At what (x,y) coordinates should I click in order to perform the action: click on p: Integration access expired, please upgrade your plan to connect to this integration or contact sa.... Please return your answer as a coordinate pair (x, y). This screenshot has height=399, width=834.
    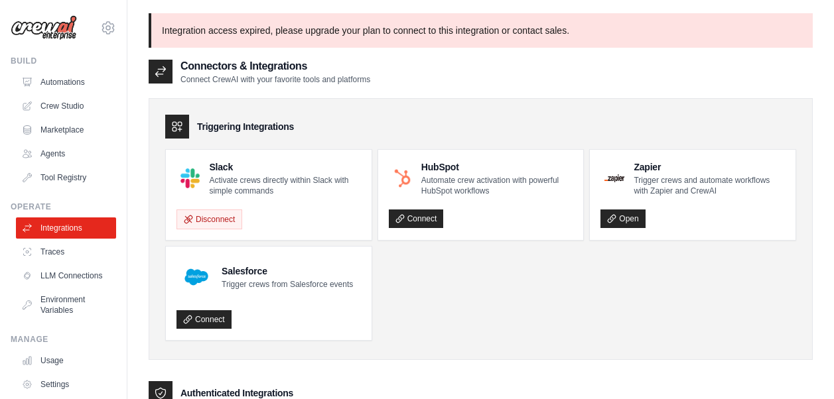
    Looking at the image, I should click on (480, 31).